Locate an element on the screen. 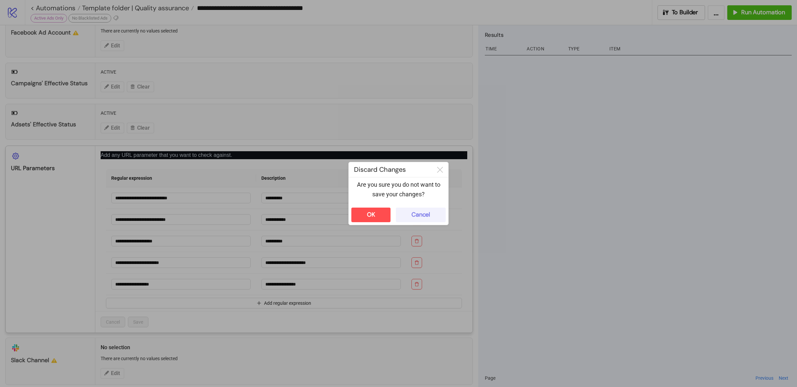 The width and height of the screenshot is (797, 387). p: Are you sure you do not want to save your changes? is located at coordinates (398, 190).